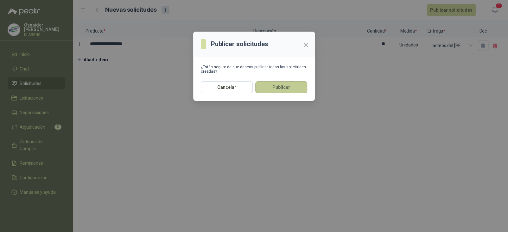 The image size is (508, 232). Describe the element at coordinates (239, 44) in the screenshot. I see `h3: Publicar solicitudes` at that location.